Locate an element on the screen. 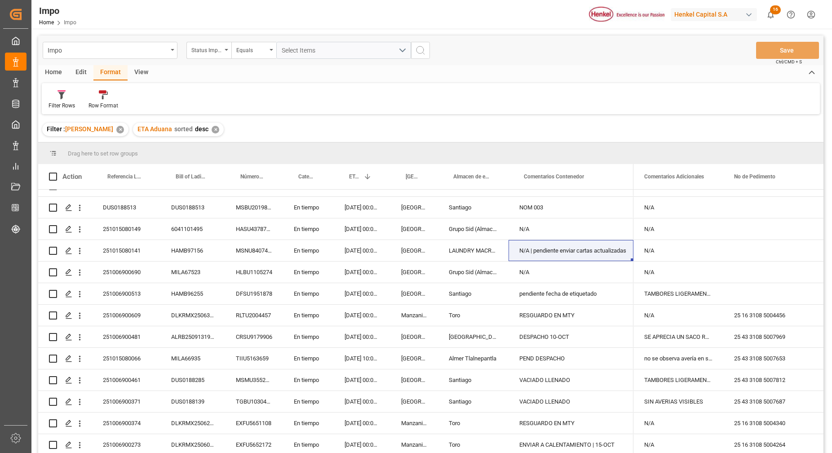  div: SE APRECIA UN SACO ROTO DE ORIGEN, SE ACONDICIONA CON CINTA is located at coordinates (679, 337).